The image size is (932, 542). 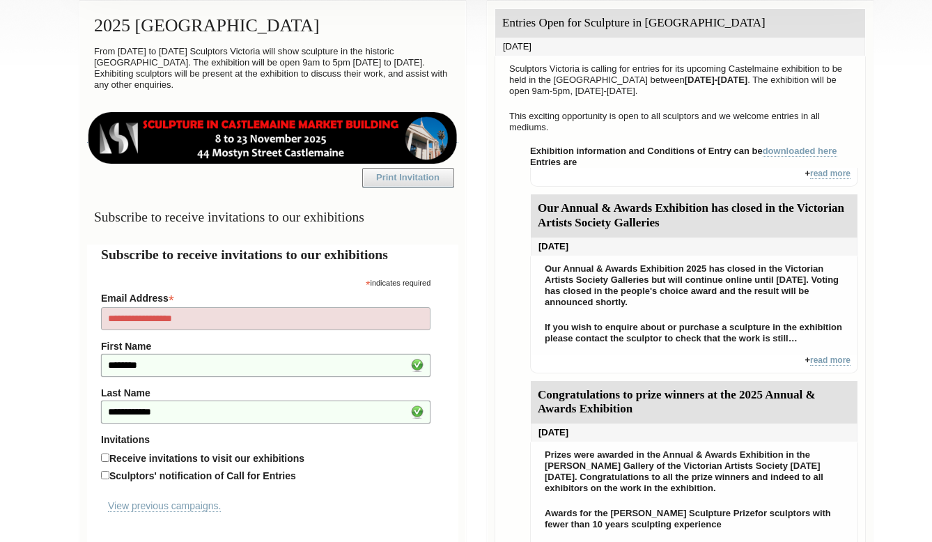 What do you see at coordinates (265, 393) in the screenshot?
I see `label: Last Name` at bounding box center [265, 393].